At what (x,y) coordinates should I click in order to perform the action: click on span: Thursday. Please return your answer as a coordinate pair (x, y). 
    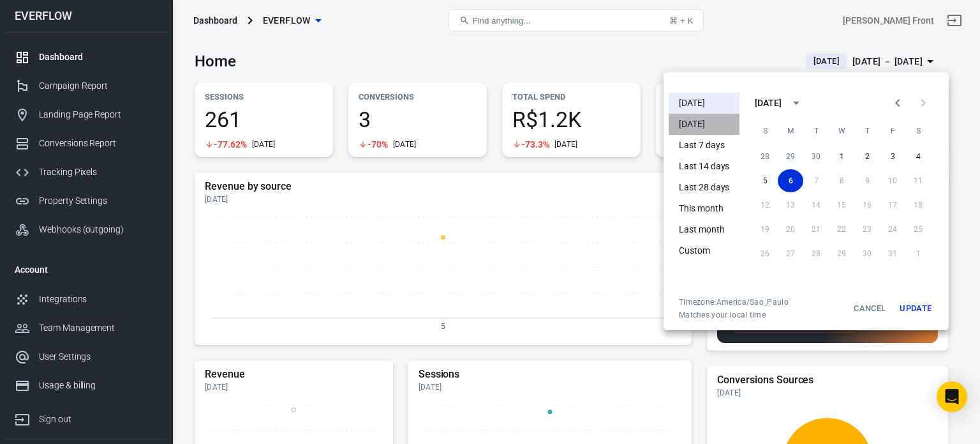
    Looking at the image, I should click on (868, 131).